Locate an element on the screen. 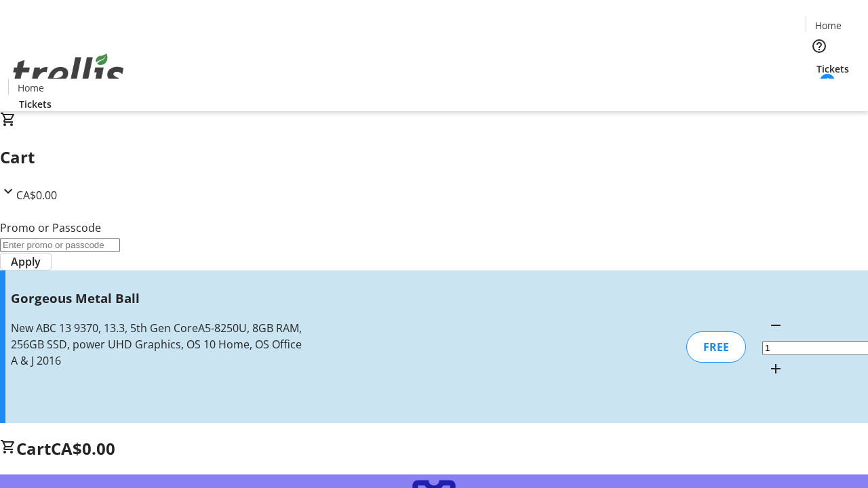  img: Orient E2E Organization 62NfgGhcA5's Logo is located at coordinates (68, 73).